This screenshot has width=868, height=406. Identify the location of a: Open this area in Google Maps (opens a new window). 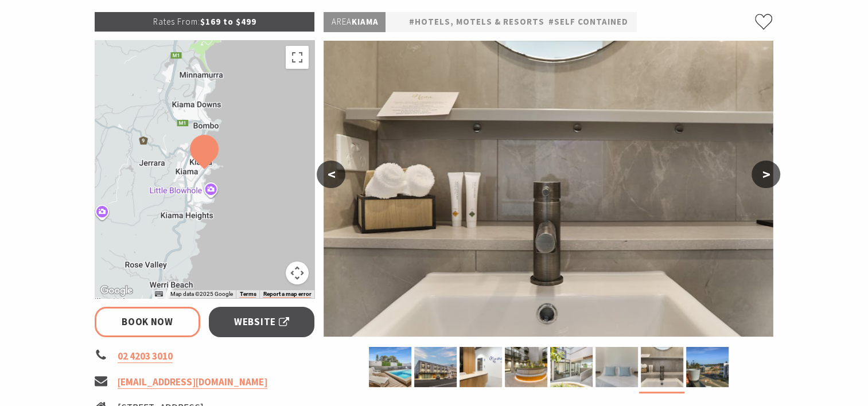
(117, 290).